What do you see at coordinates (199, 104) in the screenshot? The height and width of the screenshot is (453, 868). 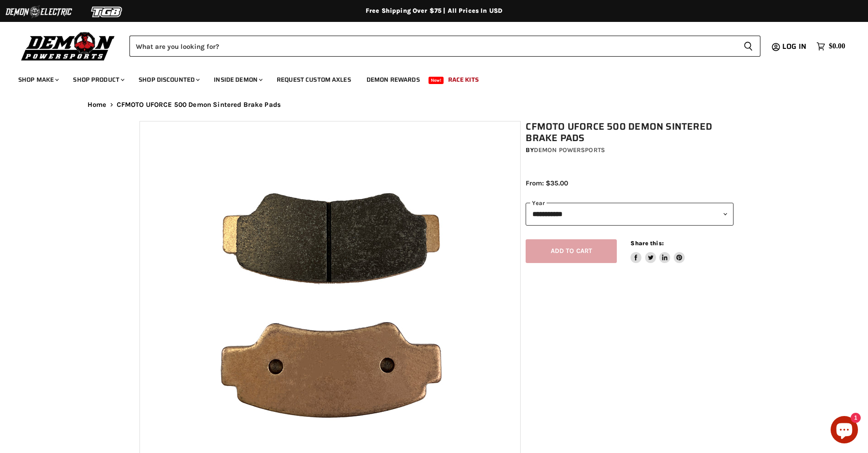 I see `span: CFMOTO UFORCE 500 Demon Sintered Brake Pads` at bounding box center [199, 104].